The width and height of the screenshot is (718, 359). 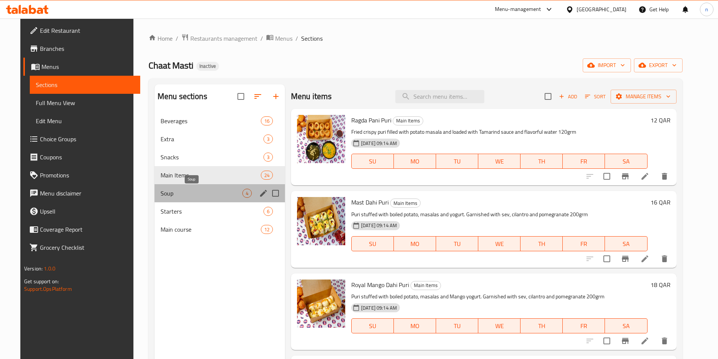 What do you see at coordinates (268, 211) in the screenshot?
I see `span: 6` at bounding box center [268, 211].